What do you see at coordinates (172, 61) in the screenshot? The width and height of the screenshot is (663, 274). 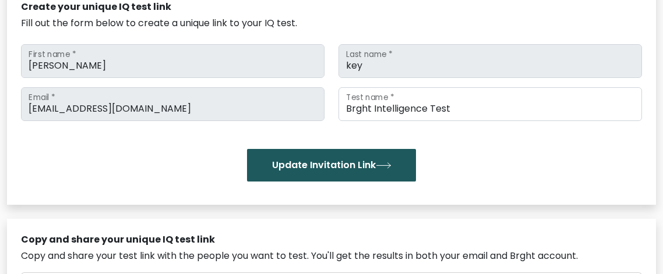 I see `input: First name` at bounding box center [172, 61].